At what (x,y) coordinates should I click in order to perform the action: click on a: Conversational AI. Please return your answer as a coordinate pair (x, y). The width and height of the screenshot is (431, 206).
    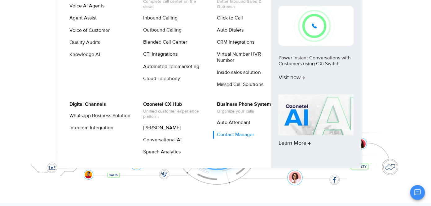
    Looking at the image, I should click on (161, 140).